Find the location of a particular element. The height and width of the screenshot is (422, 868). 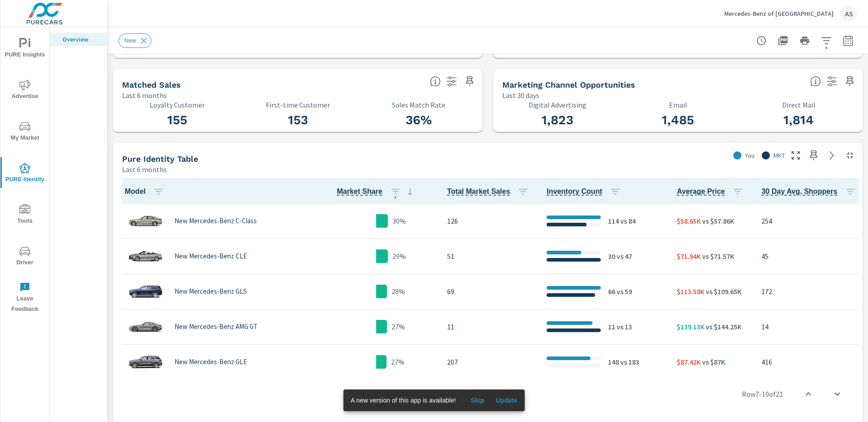

button: scroll to top is located at coordinates (808, 394).